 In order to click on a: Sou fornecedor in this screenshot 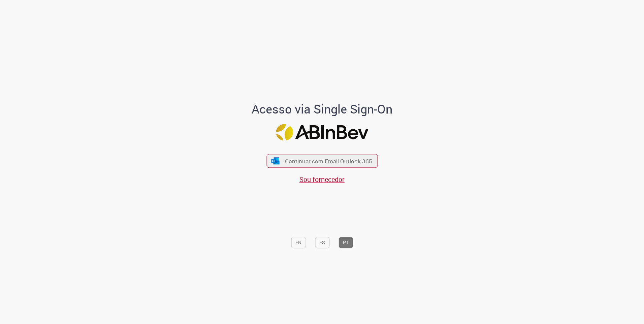, I will do `click(322, 179)`.